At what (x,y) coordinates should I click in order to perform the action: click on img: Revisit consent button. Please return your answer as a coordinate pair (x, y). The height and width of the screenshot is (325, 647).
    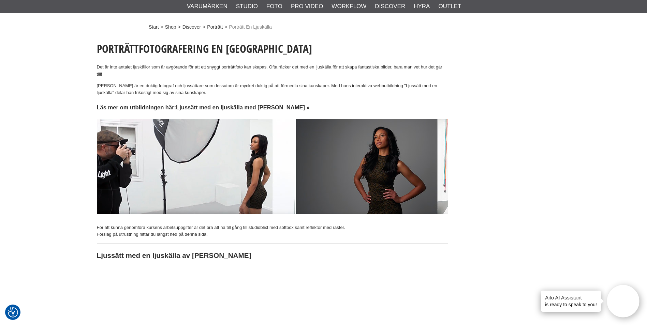
    Looking at the image, I should click on (13, 313).